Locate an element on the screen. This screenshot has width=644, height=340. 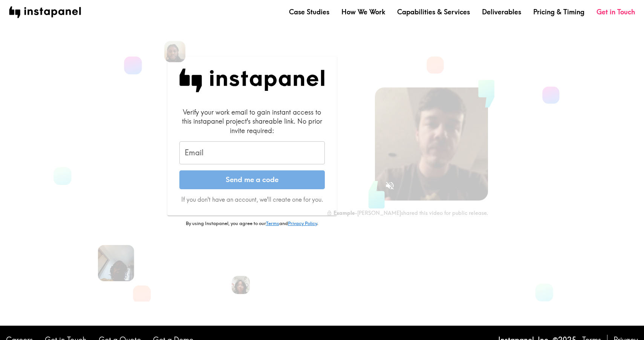
a: Privacy Policy is located at coordinates (303, 223).